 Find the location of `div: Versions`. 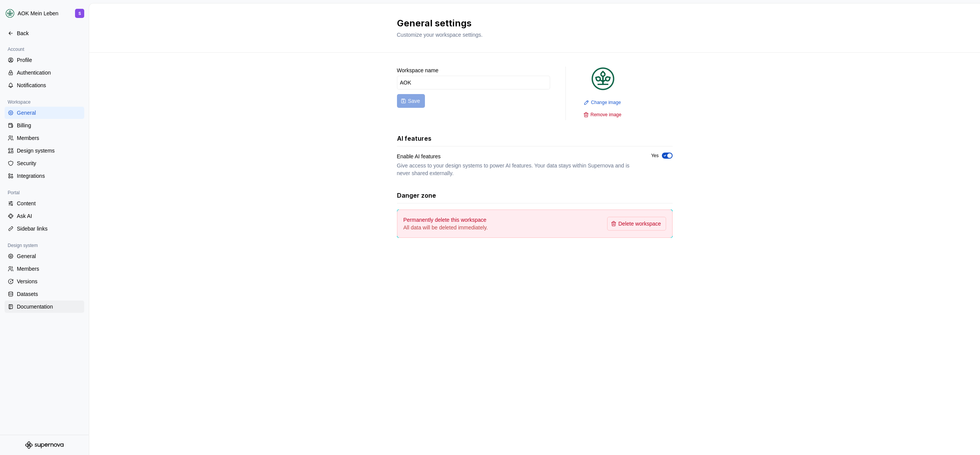

div: Versions is located at coordinates (49, 282).